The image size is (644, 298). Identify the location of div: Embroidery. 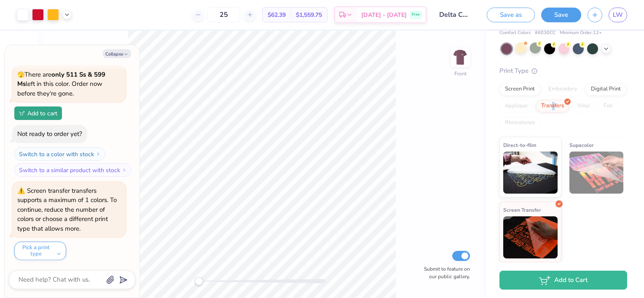
(562, 89).